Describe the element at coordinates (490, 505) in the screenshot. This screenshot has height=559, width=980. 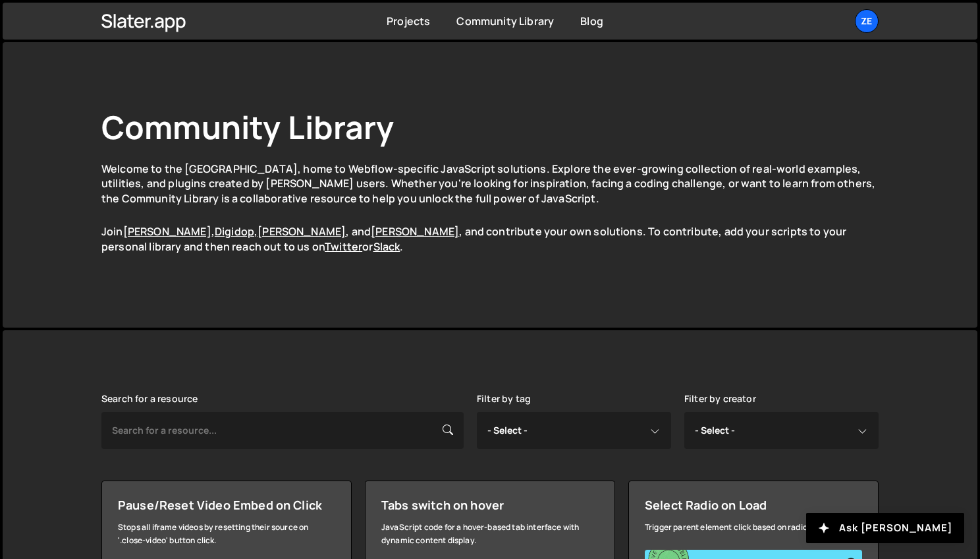
I see `div: Tabs switch on hover` at that location.